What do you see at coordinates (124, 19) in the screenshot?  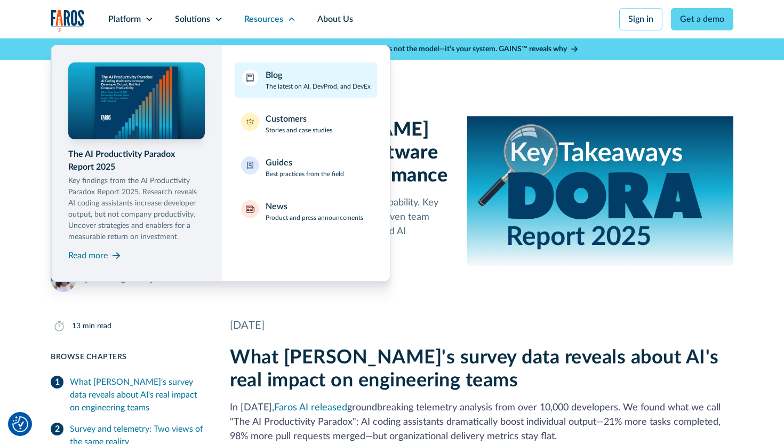 I see `div: Platform` at bounding box center [124, 19].